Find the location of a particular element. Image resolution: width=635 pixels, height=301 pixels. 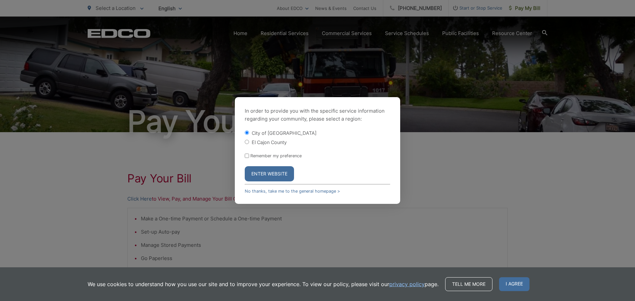

a: privacy policy is located at coordinates (407, 285).